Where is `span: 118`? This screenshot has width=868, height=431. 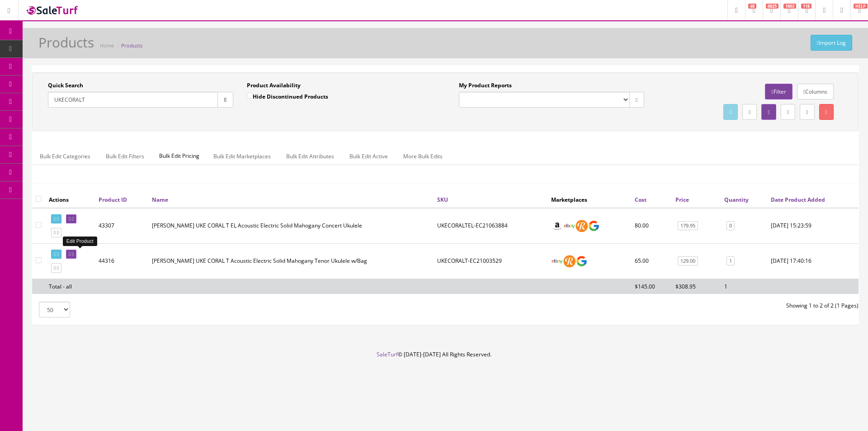
span: 118 is located at coordinates (806, 6).